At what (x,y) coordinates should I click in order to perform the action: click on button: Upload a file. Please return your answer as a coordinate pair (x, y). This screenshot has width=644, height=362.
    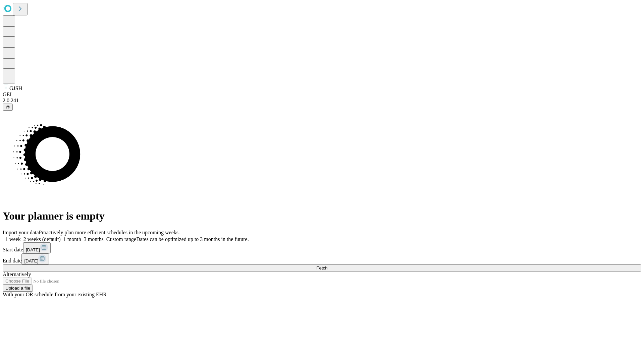
    Looking at the image, I should click on (18, 288).